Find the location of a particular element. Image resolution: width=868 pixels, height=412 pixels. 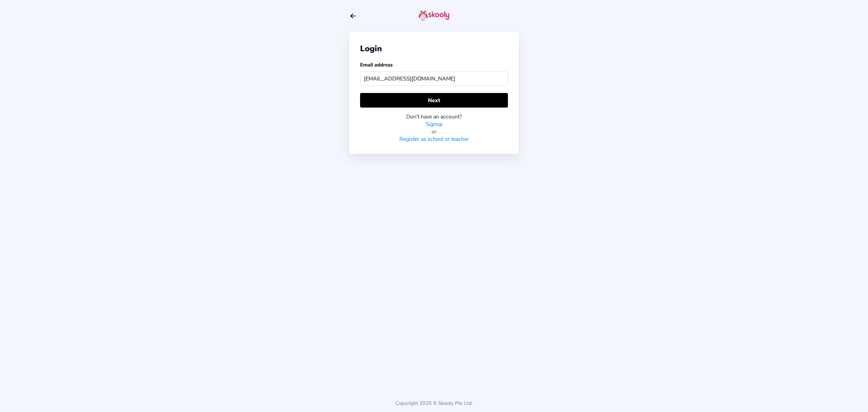

a: Register as school or teacher is located at coordinates (434, 139).